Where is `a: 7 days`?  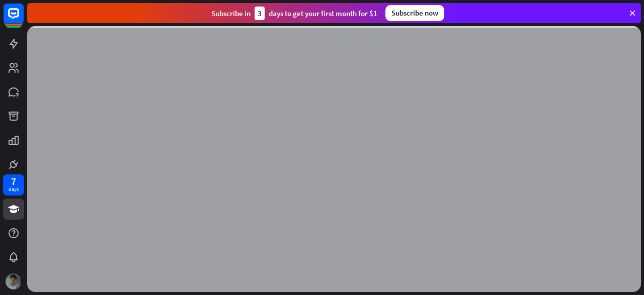
a: 7 days is located at coordinates (14, 185).